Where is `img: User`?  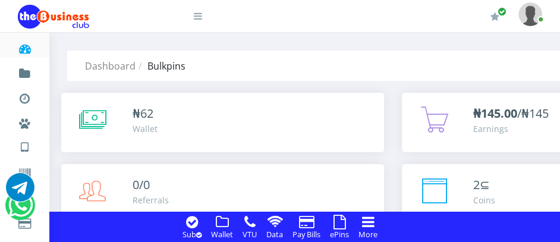
img: User is located at coordinates (530, 14).